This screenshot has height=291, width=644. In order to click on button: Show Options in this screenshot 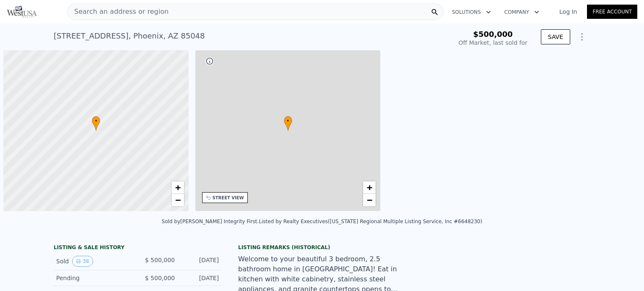, I will do `click(582, 37)`.